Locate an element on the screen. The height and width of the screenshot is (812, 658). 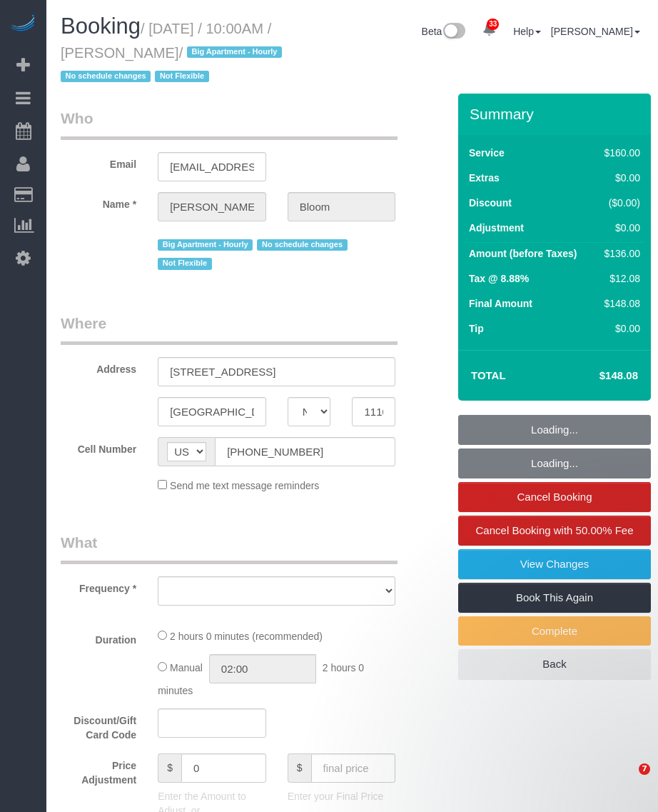
input: Zip Code is located at coordinates (373, 411).